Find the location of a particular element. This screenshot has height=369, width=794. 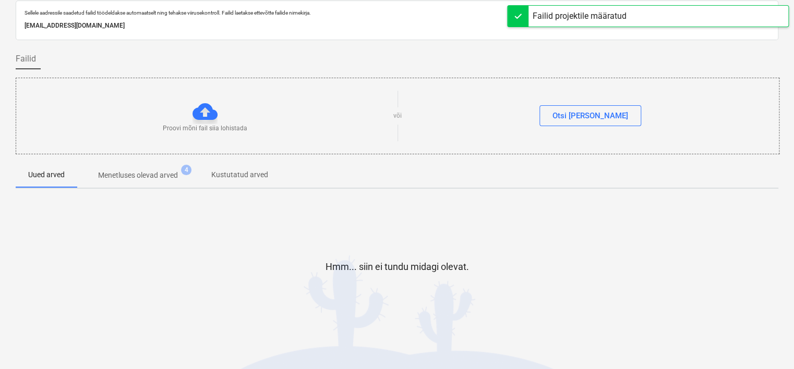

p: Sellele aadressile saadetud failid töödeldakse automaatselt ning tehakse viirusekontroll. Failid ... is located at coordinates (397, 13).